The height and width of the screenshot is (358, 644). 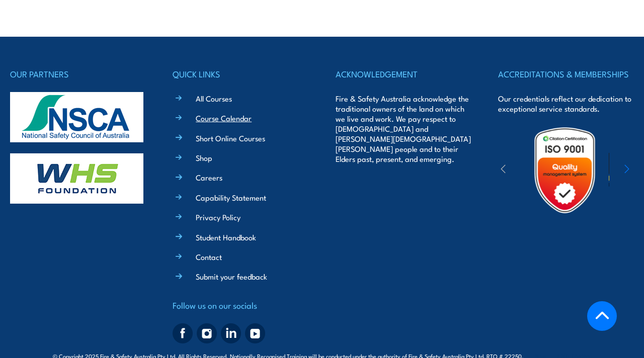 What do you see at coordinates (209, 177) in the screenshot?
I see `a: Careers` at bounding box center [209, 177].